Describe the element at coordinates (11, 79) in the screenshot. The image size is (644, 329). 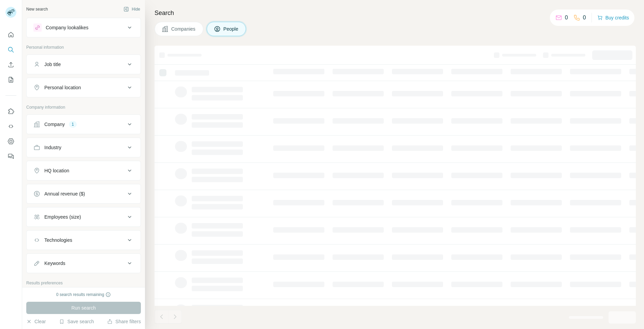
I see `button: My lists` at that location.